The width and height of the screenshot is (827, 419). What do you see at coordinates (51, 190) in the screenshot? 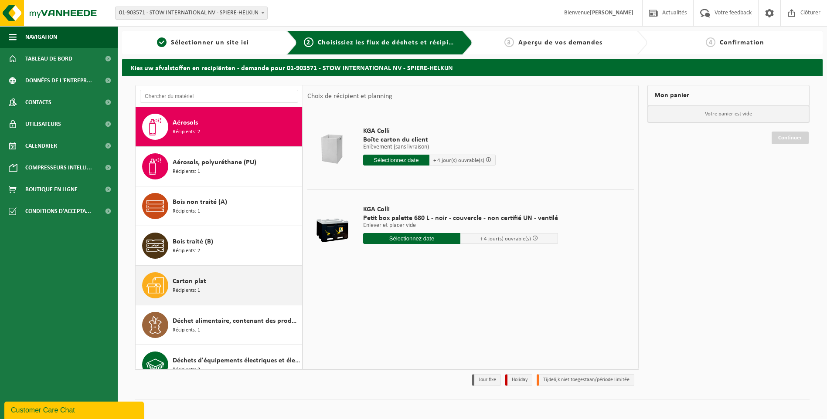
I see `span: Boutique en ligne` at bounding box center [51, 190].